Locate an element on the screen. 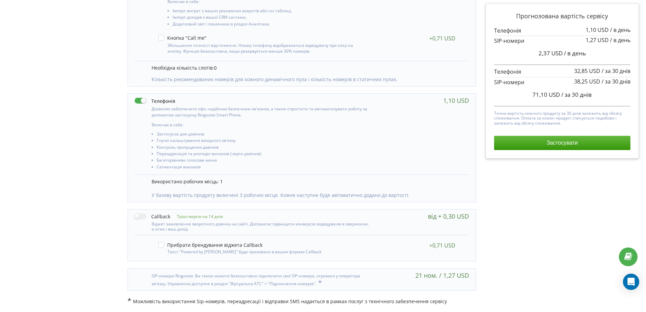 Image resolution: width=646 pixels, height=312 pixels. button: Застосувати is located at coordinates (562, 143).